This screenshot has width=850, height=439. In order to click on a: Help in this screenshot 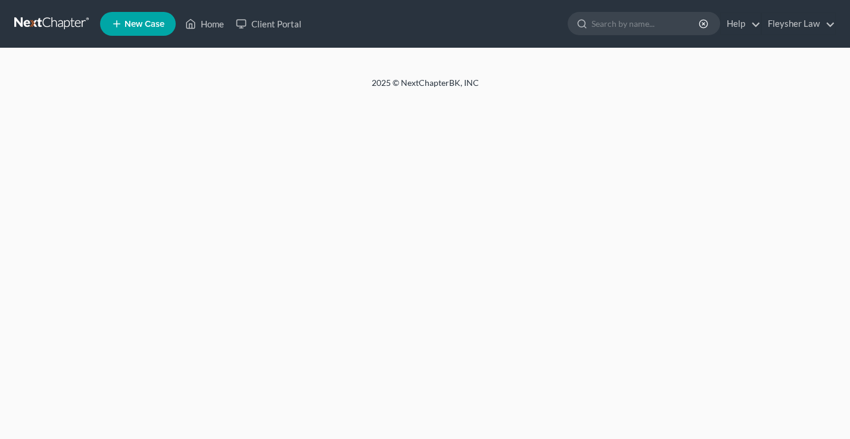, I will do `click(741, 24)`.